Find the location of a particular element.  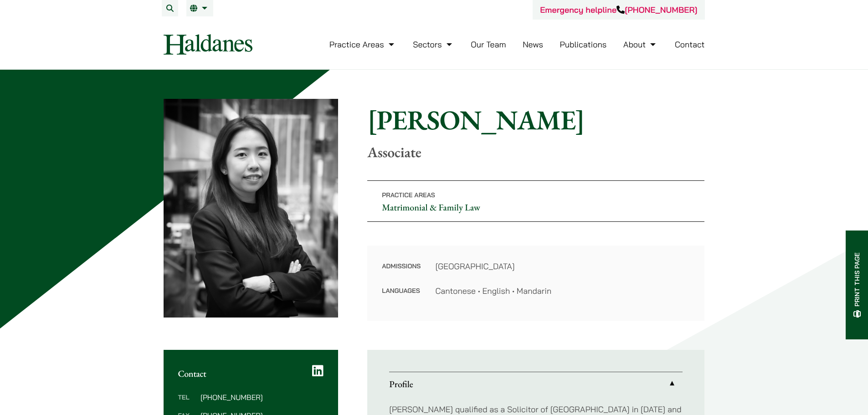

a: Our Team is located at coordinates (488, 44).